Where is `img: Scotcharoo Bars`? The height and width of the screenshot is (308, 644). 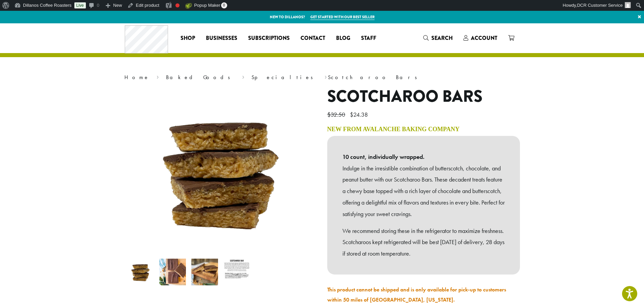 img: Scotcharoo Bars is located at coordinates (140, 272).